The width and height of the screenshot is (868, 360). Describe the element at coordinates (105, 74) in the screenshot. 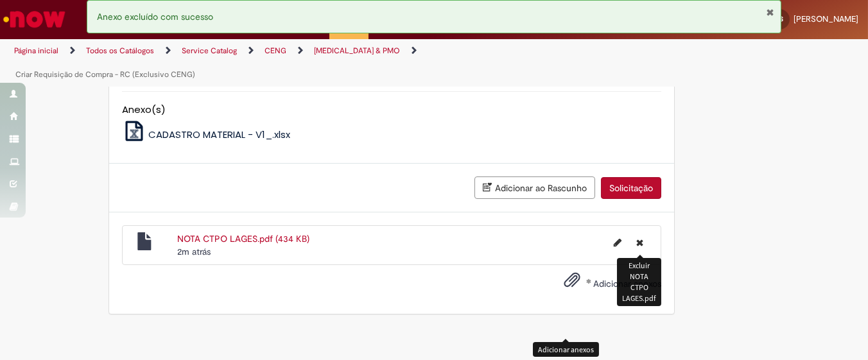

I see `a: Criar Requisição de Compra - RC (Exclusivo CENG)` at that location.